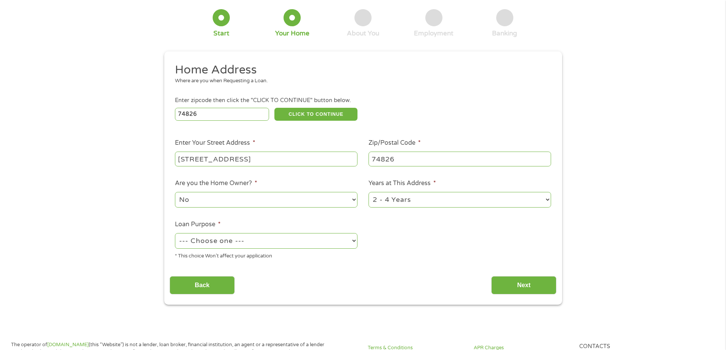  What do you see at coordinates (363, 34) in the screenshot?
I see `div: About You` at bounding box center [363, 34].